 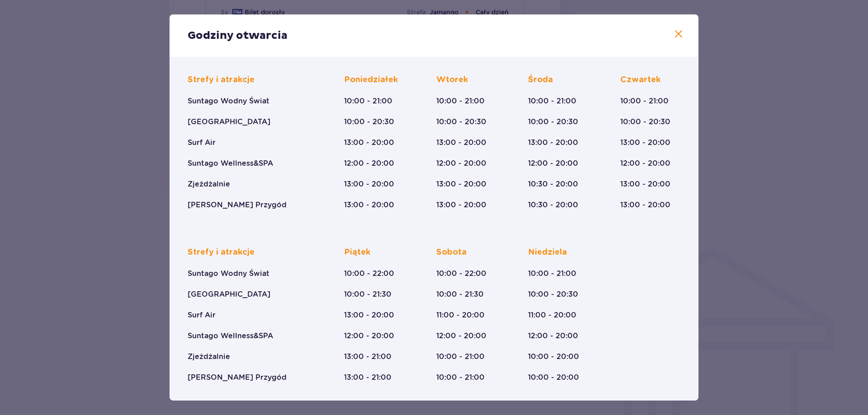 What do you see at coordinates (452, 80) in the screenshot?
I see `p: Wtorek` at bounding box center [452, 80].